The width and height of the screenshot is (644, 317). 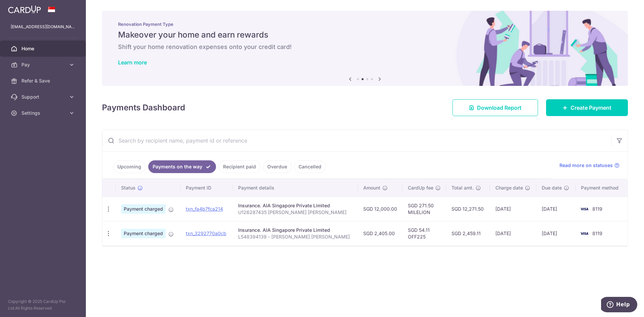 What do you see at coordinates (499, 108) in the screenshot?
I see `span: Download Report` at bounding box center [499, 108].